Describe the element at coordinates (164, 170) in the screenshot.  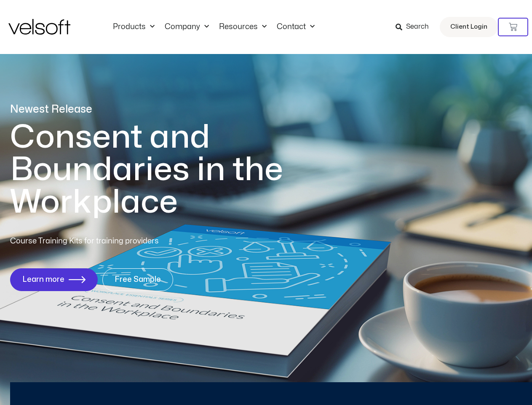
I see `h1: Consent and Boundaries in the Workplace` at that location.